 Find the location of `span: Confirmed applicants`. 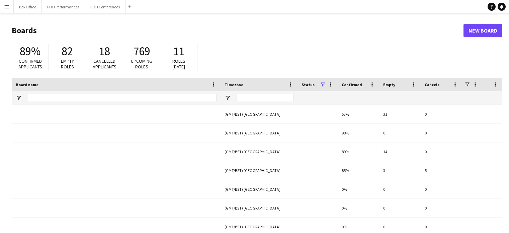

span: Confirmed applicants is located at coordinates (30, 64).